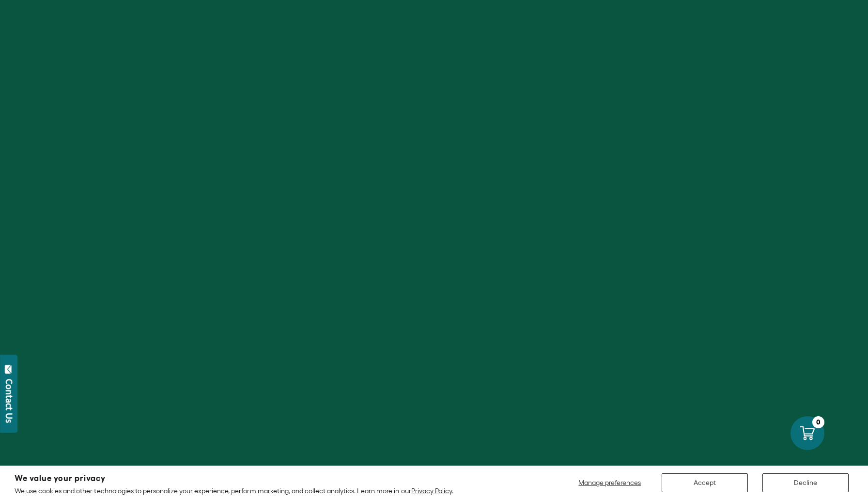  What do you see at coordinates (432, 491) in the screenshot?
I see `a: Privacy Policy.` at bounding box center [432, 491].